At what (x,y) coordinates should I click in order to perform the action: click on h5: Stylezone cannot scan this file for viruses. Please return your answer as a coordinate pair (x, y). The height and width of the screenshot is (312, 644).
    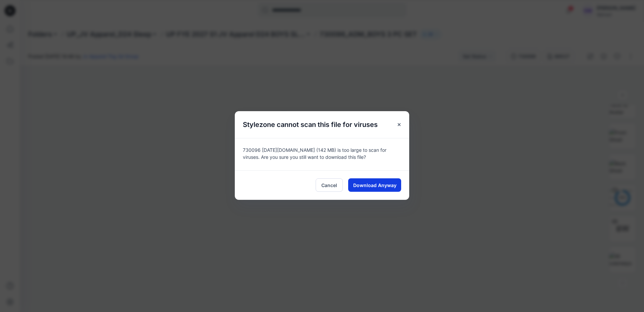
    Looking at the image, I should click on (310, 125).